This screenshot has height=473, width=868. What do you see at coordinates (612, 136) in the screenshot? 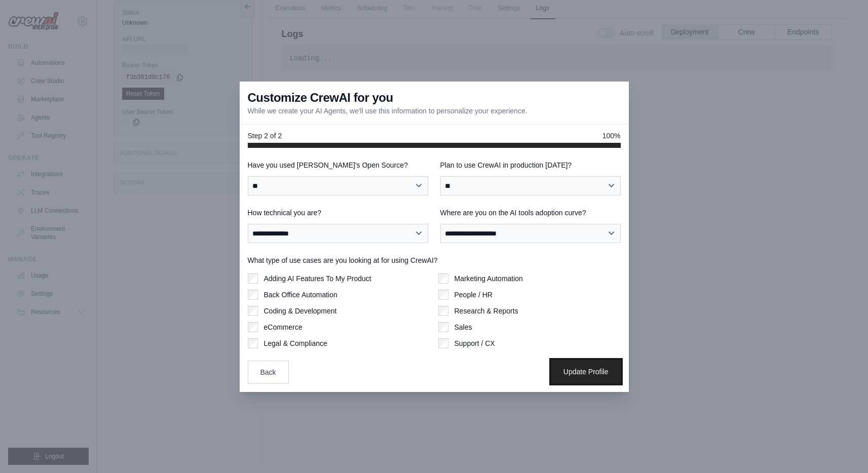
I see `span: 100%` at bounding box center [612, 136].